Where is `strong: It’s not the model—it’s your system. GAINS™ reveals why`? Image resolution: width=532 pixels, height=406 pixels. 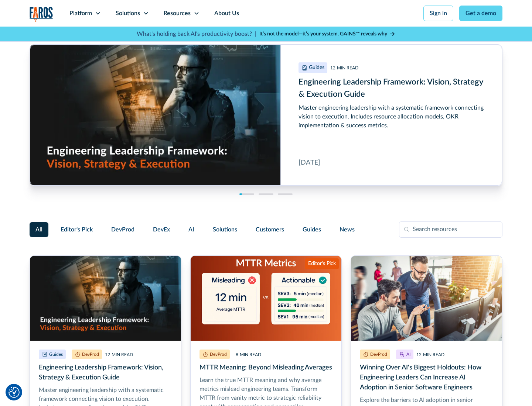 strong: It’s not the model—it’s your system. GAINS™ reveals why is located at coordinates (323, 34).